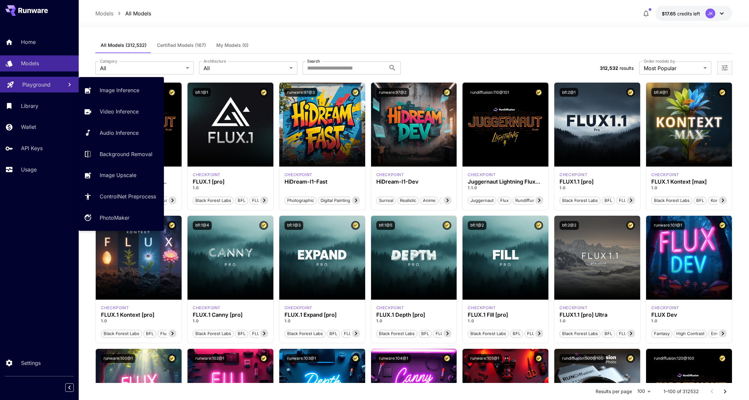 The image size is (749, 400). Describe the element at coordinates (118, 358) in the screenshot. I see `button: runware:100@1` at that location.